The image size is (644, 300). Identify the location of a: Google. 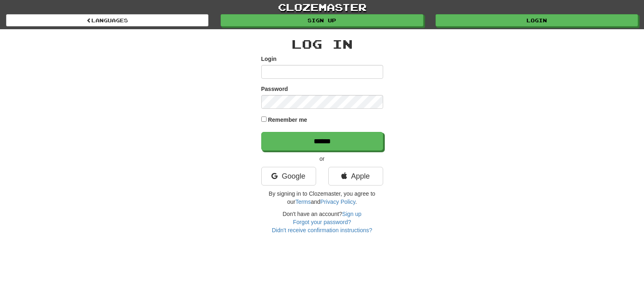
(288, 176).